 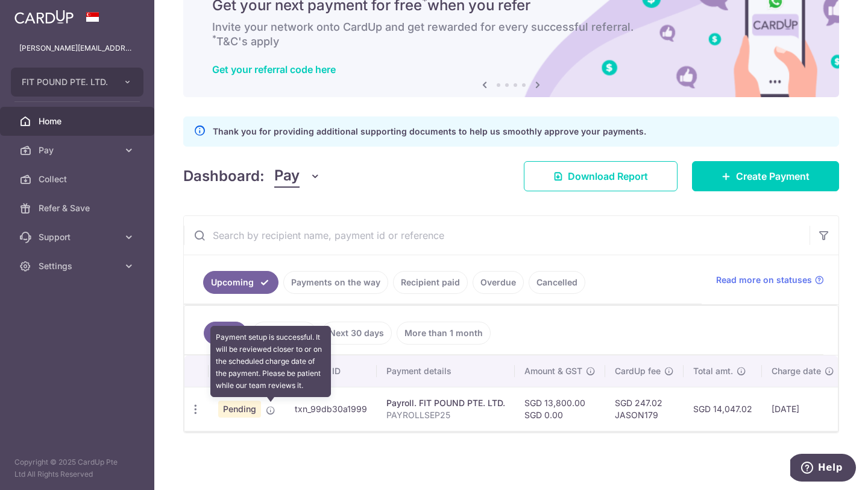 What do you see at coordinates (497, 235) in the screenshot?
I see `input: Search by recipient name, payment id or reference` at bounding box center [497, 235].